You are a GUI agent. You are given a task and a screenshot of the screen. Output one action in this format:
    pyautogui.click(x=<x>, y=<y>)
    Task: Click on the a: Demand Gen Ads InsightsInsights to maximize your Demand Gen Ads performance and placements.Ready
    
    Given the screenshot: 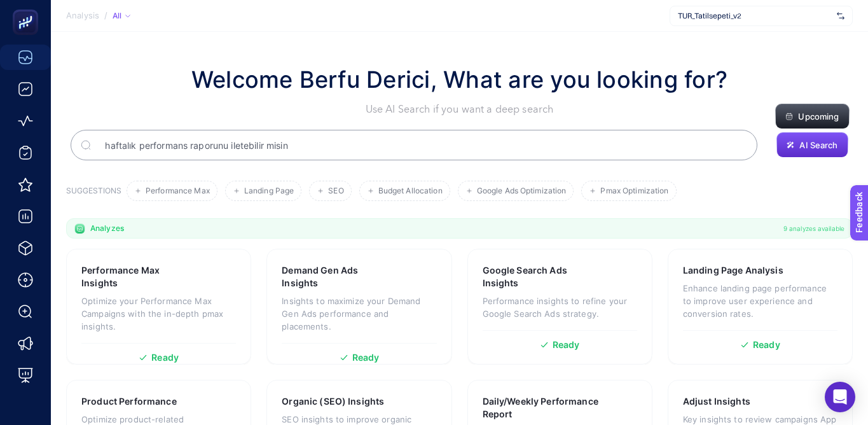 What is the action you would take?
    pyautogui.click(x=359, y=306)
    